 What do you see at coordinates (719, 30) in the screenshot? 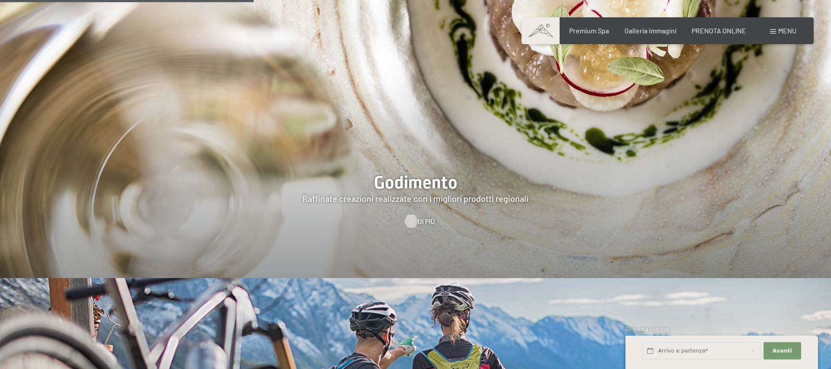
I see `a: PRENOTA ONLINE` at bounding box center [719, 30].